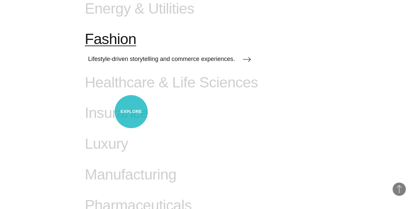  What do you see at coordinates (171, 83) in the screenshot?
I see `span: Healthcare & Life Sciences` at bounding box center [171, 83].